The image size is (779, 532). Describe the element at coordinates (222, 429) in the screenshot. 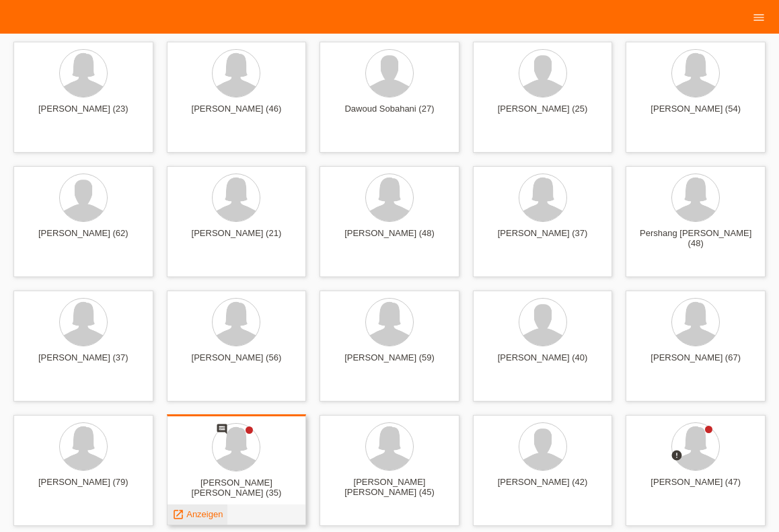

I see `i: comment` at that location.